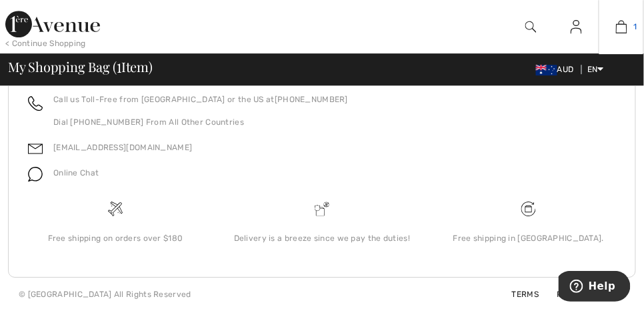  Describe the element at coordinates (595, 70) in the screenshot. I see `span: EN` at that location.